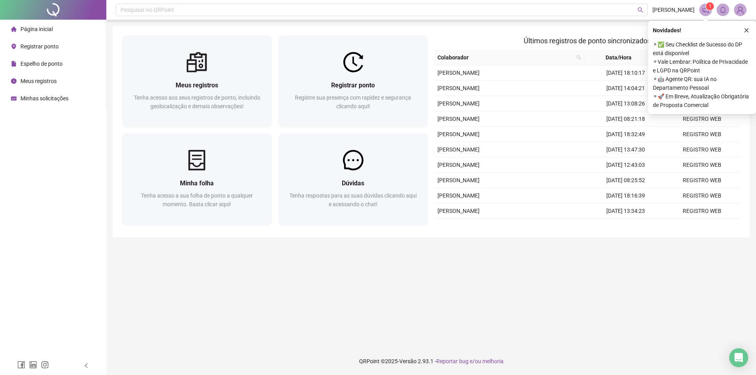  Describe the element at coordinates (353, 183) in the screenshot. I see `span: Dúvidas` at that location.